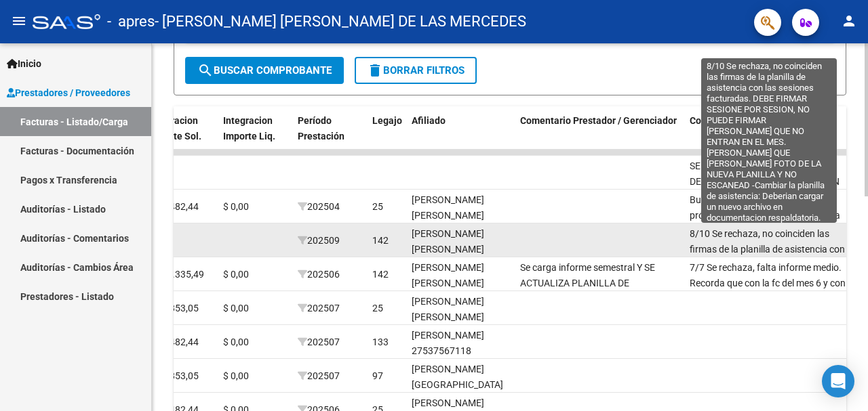 The image size is (868, 411). What do you see at coordinates (319, 274) in the screenshot?
I see `span: 202506` at bounding box center [319, 274].